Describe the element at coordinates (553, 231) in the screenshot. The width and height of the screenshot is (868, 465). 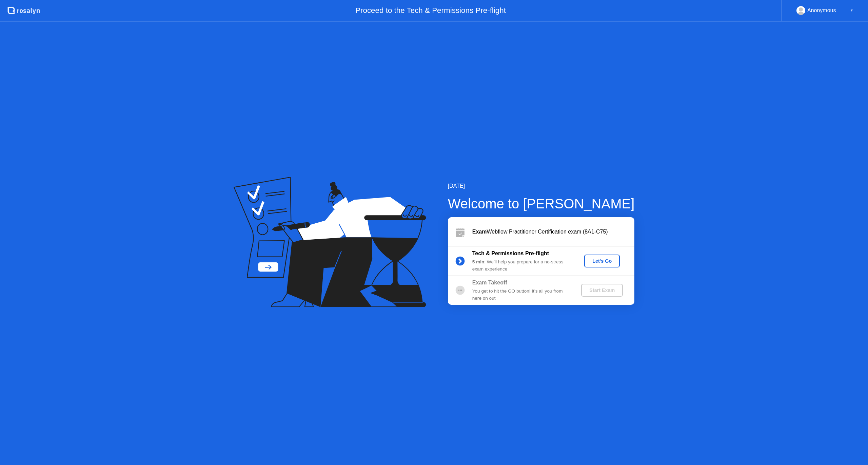
I see `div: Webflow Practitioner Certification exam (8A1-C75)` at that location.